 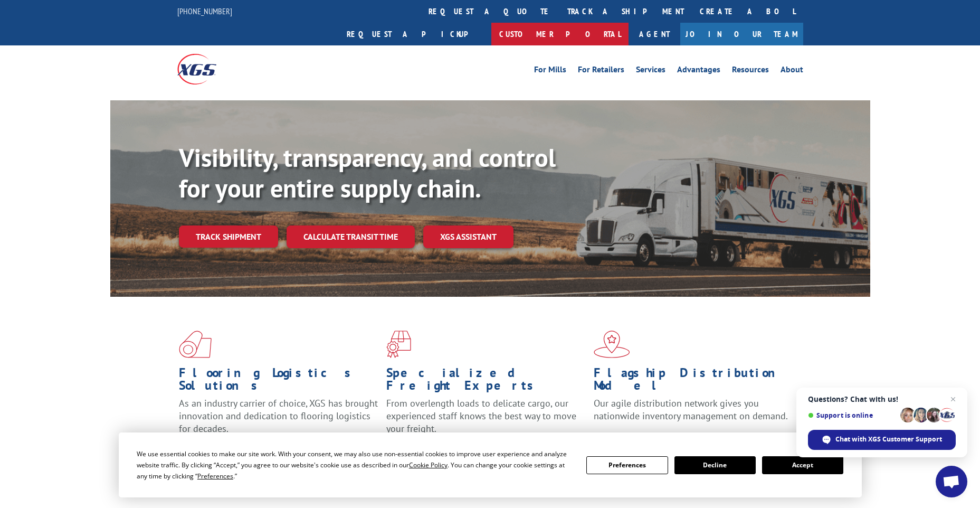 What do you see at coordinates (612, 345) in the screenshot?
I see `img: xgs-icon-flagship-distribution-model-red` at bounding box center [612, 345].